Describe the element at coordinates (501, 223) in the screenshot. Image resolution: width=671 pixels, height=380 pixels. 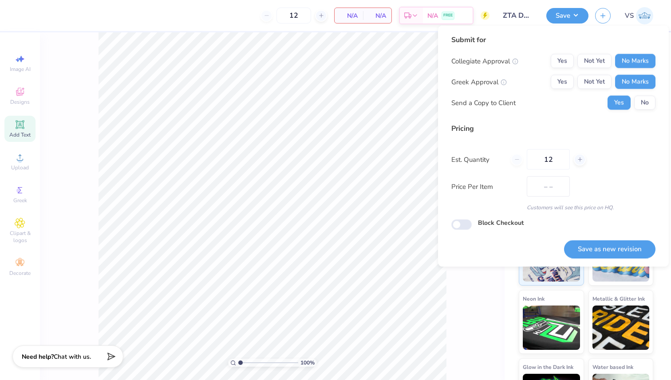
I see `label: Block Checkout` at that location.